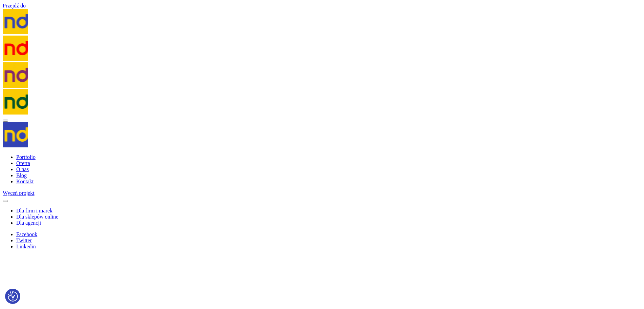  What do you see at coordinates (5, 201) in the screenshot?
I see `button: Close` at bounding box center [5, 201].